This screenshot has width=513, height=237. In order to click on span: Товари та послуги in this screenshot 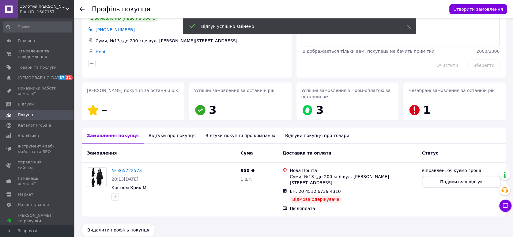, I will do `click(37, 67)`.